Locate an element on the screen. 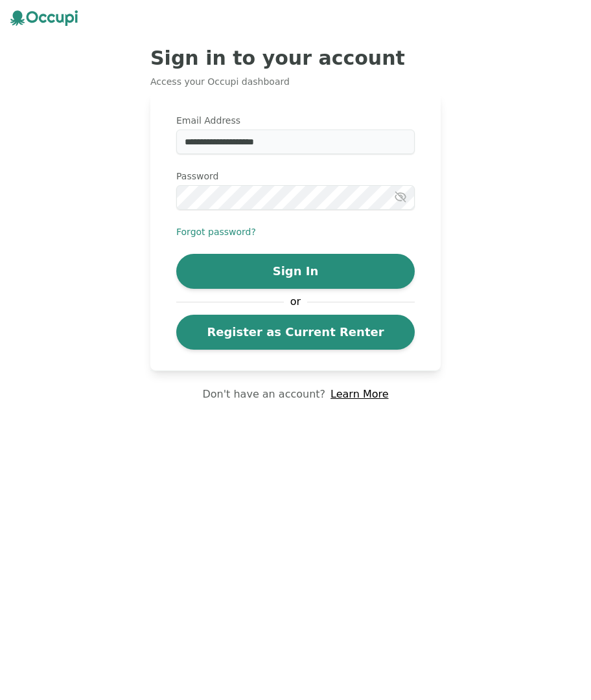 The image size is (591, 700). label: Email Address is located at coordinates (296, 120).